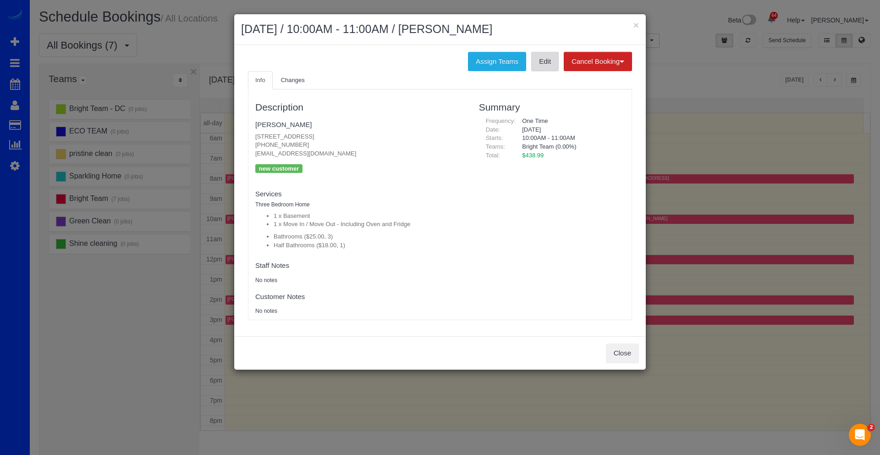 Image resolution: width=880 pixels, height=455 pixels. I want to click on h5: Three Bedroom Home, so click(360, 204).